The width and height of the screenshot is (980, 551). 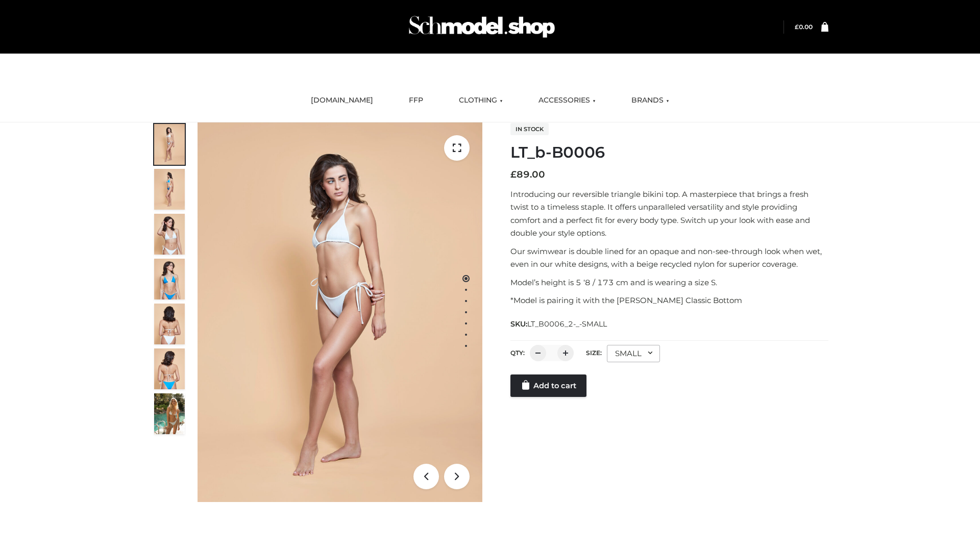 What do you see at coordinates (169, 234) in the screenshot?
I see `img: ArielClassicBikiniTop_CloudNine_AzureSky_OW114ECO_3-scaled.jpg` at bounding box center [169, 234].